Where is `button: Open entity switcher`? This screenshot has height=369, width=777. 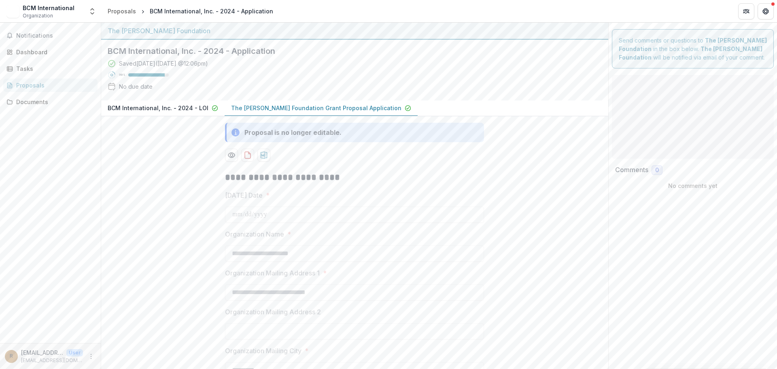 button: Open entity switcher is located at coordinates (92, 11).